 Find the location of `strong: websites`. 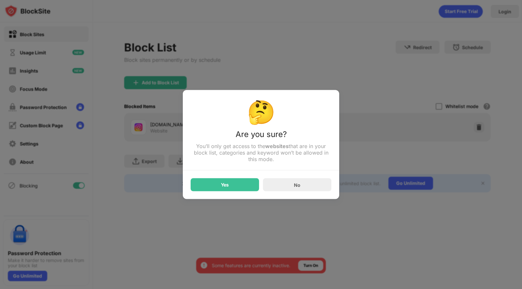

strong: websites is located at coordinates (277, 146).